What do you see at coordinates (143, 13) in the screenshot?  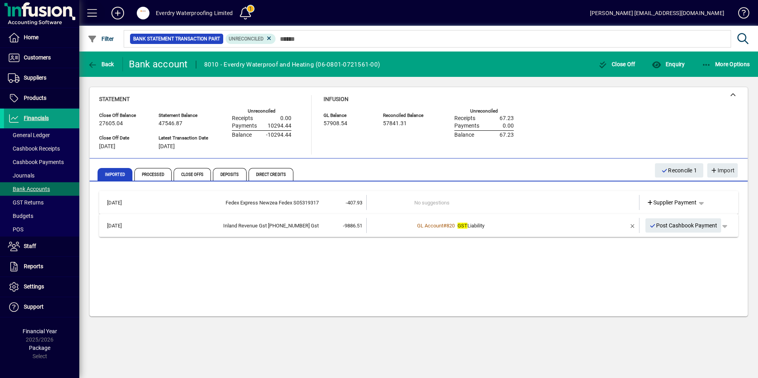 I see `button: Profile` at bounding box center [143, 13].